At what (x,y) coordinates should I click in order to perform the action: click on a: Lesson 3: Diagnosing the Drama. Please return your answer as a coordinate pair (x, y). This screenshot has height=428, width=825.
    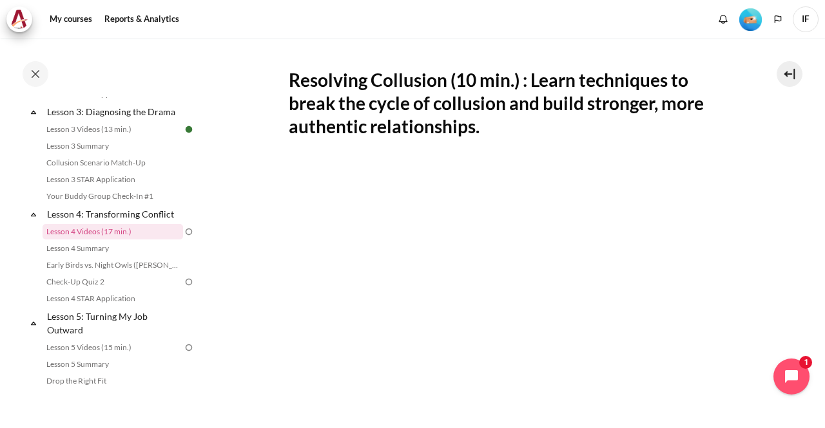
    Looking at the image, I should click on (114, 111).